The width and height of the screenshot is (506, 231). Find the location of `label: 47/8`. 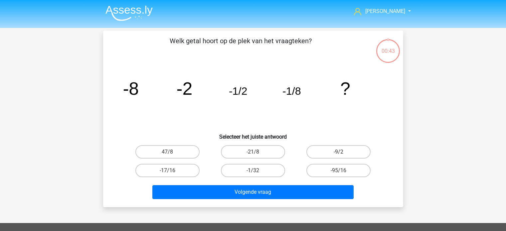

label: 47/8 is located at coordinates (167, 152).